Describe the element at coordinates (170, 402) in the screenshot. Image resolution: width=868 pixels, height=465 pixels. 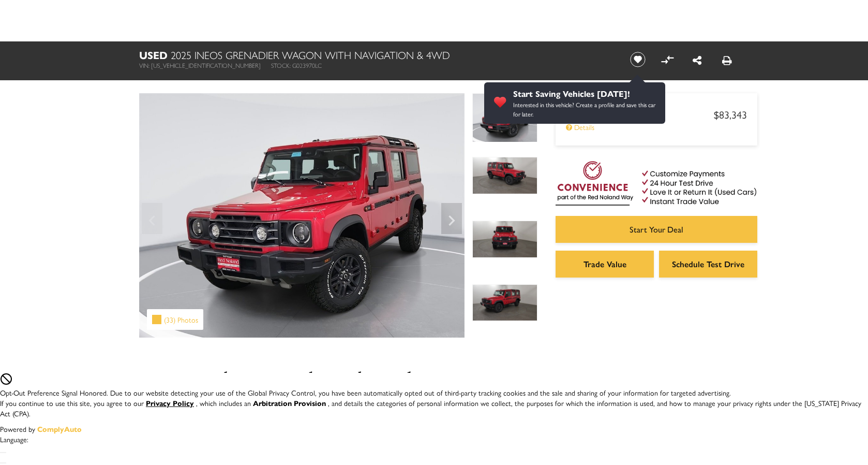
I see `u: Privacy Policy` at that location.